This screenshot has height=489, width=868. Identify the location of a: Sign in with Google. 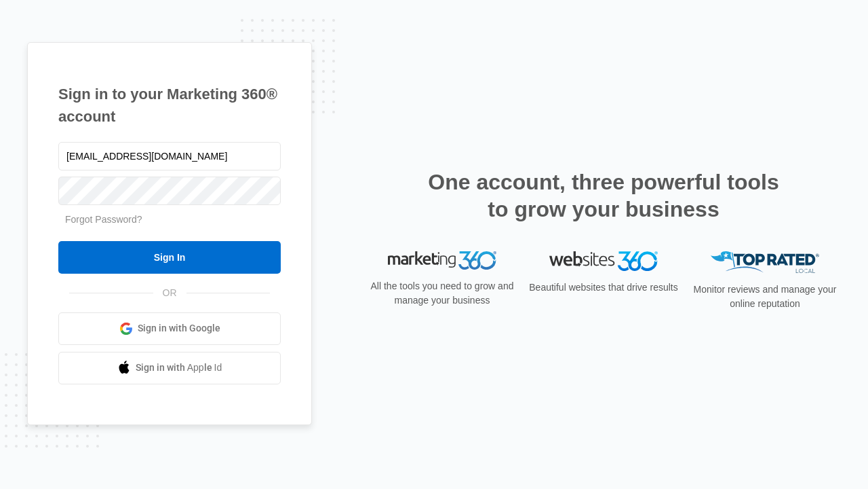
(169, 329).